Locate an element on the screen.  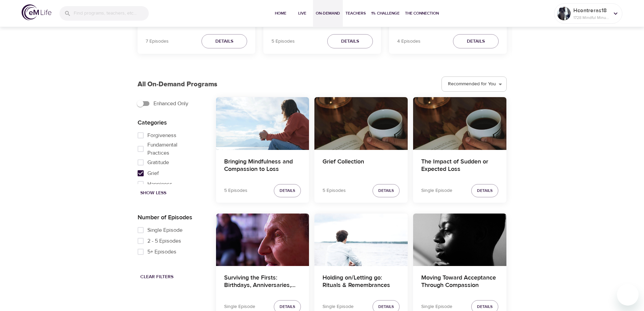
button: Clear Filters is located at coordinates (157, 277).